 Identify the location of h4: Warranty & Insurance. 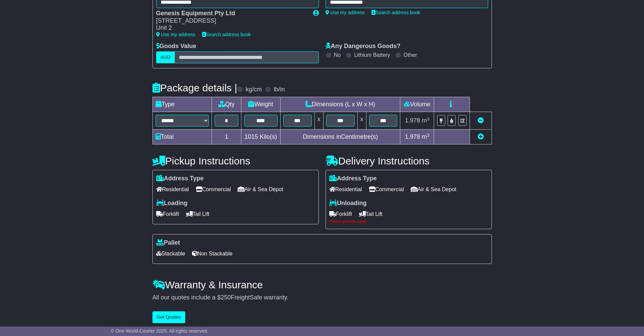
(322, 285).